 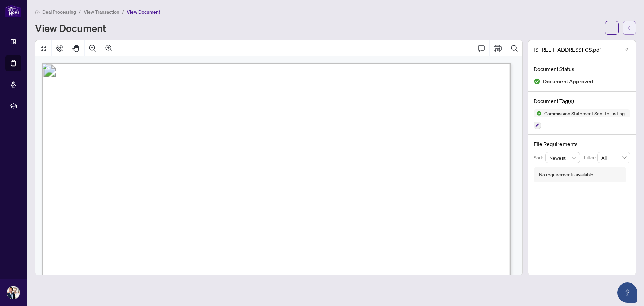 What do you see at coordinates (563, 158) in the screenshot?
I see `span: Newest` at bounding box center [563, 158].